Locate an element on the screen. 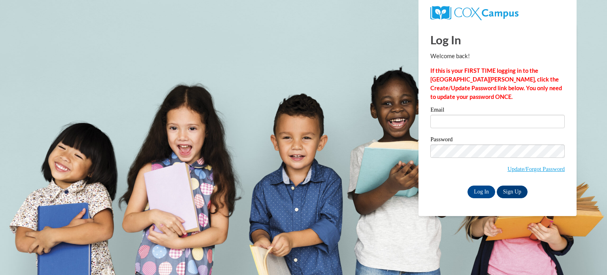 The width and height of the screenshot is (607, 275). a: COX Campus is located at coordinates (474, 12).